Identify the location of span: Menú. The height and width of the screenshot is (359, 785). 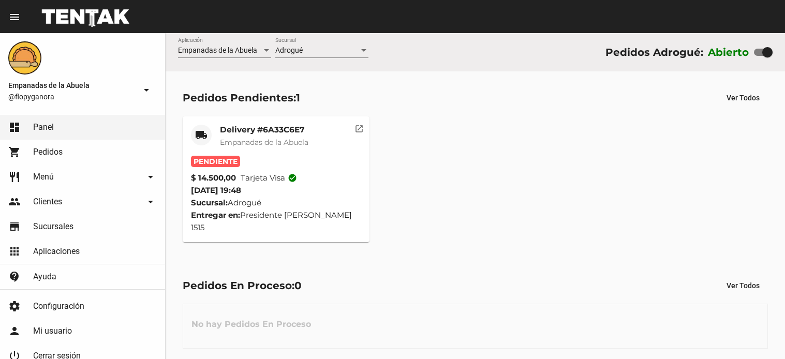
(43, 177).